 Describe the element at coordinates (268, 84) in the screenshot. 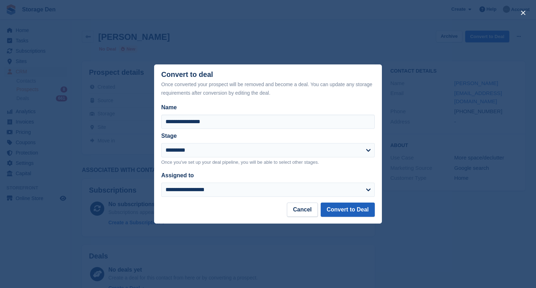

I see `div: Convert to deal` at that location.